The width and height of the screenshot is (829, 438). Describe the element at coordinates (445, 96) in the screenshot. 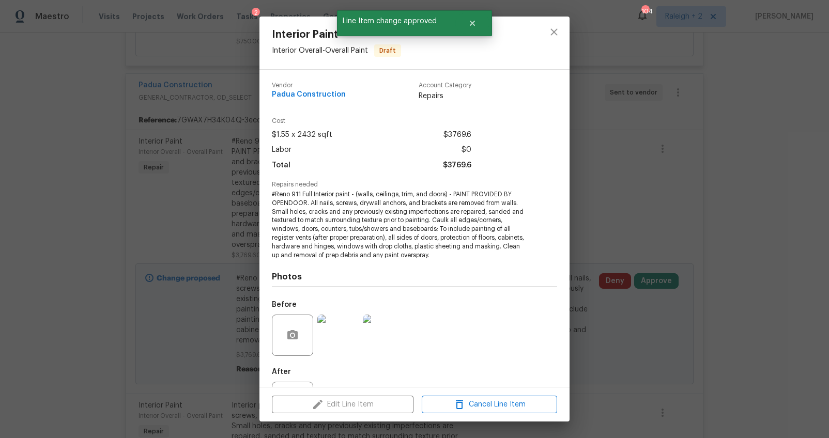

I see `span: Repairs` at that location.